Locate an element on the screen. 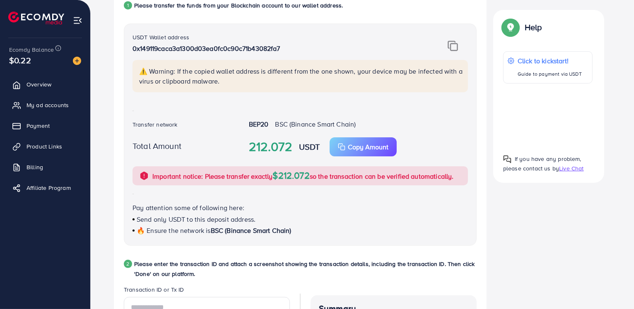  span: Affiliate Program is located at coordinates (48, 188).